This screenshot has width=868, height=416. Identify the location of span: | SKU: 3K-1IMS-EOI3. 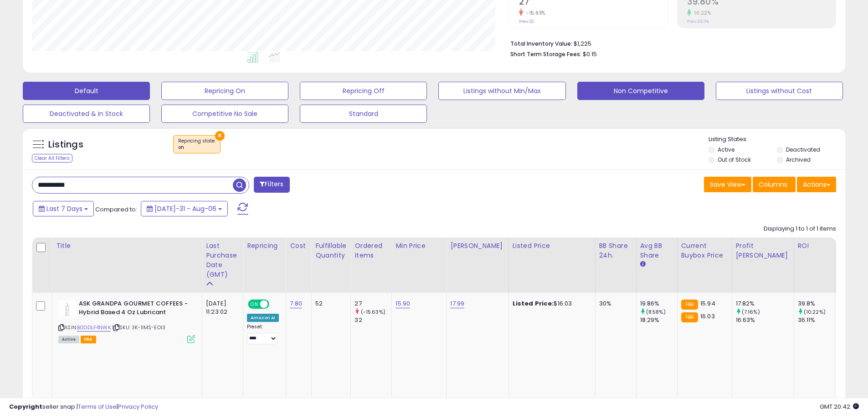
(139, 327).